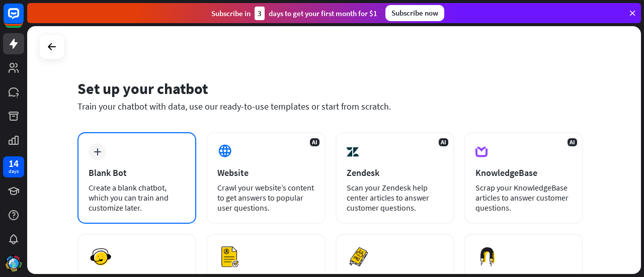 Image resolution: width=644 pixels, height=277 pixels. I want to click on div: Subscribe now, so click(414, 13).